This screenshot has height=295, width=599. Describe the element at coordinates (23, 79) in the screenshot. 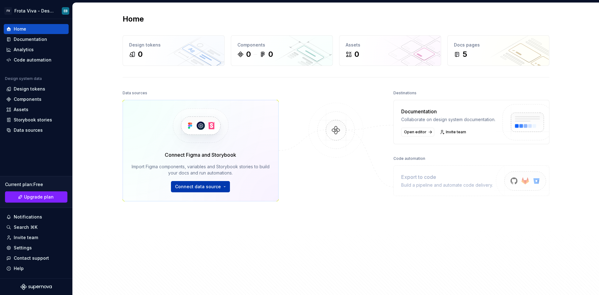

I see `div: Design system data` at that location.